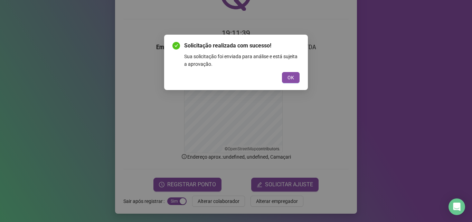 The image size is (472, 222). I want to click on div: Open Intercom Messenger, so click(457, 206).